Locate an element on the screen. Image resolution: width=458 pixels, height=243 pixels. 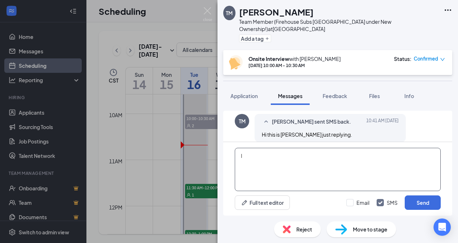
textarea: I is located at coordinates (338, 169).